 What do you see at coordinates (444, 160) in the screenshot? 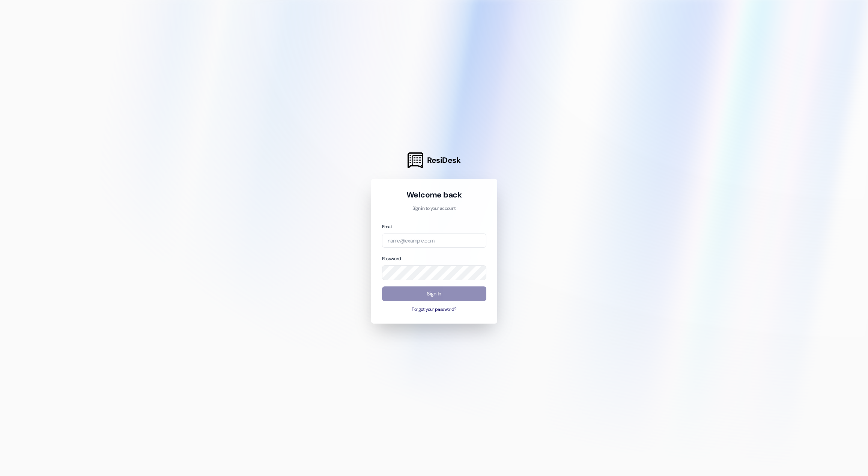
I see `span: ResiDesk` at bounding box center [444, 160].